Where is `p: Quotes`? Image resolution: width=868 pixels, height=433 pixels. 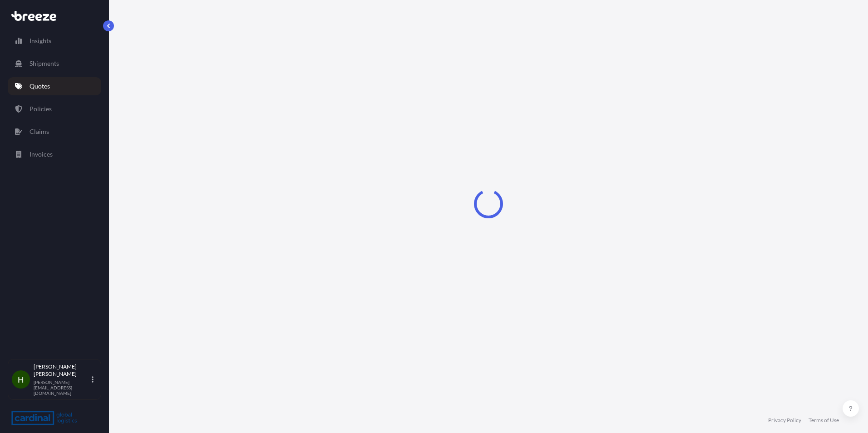
p: Quotes is located at coordinates (39, 86).